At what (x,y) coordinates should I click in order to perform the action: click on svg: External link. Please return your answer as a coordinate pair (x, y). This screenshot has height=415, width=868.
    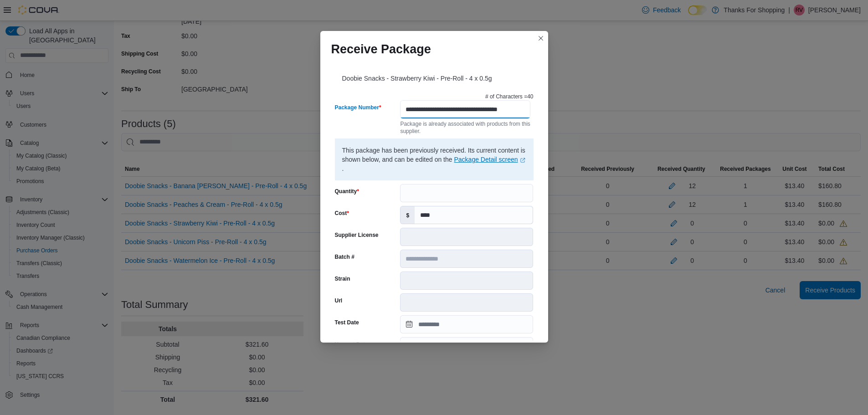
    Looking at the image, I should click on (523, 160).